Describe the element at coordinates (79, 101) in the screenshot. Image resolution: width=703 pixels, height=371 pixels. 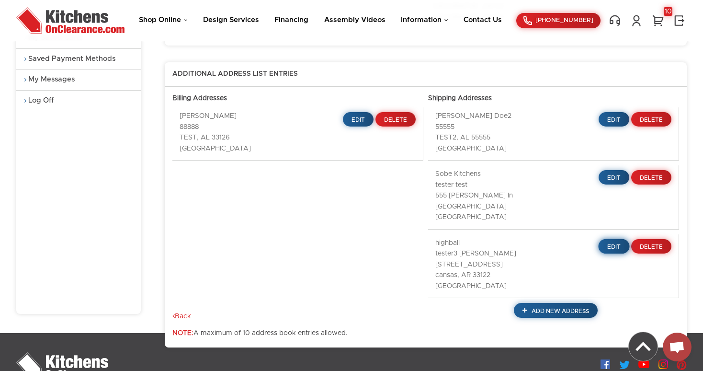
I see `a: Log Off` at that location.